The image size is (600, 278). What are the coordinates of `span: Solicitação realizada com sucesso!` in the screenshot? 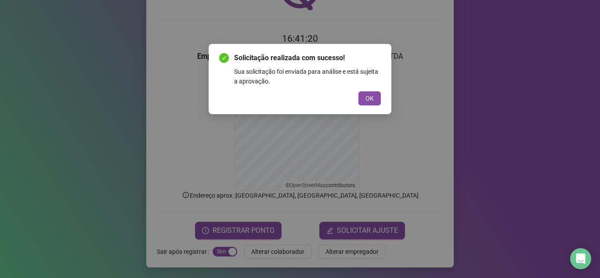 It's located at (308, 58).